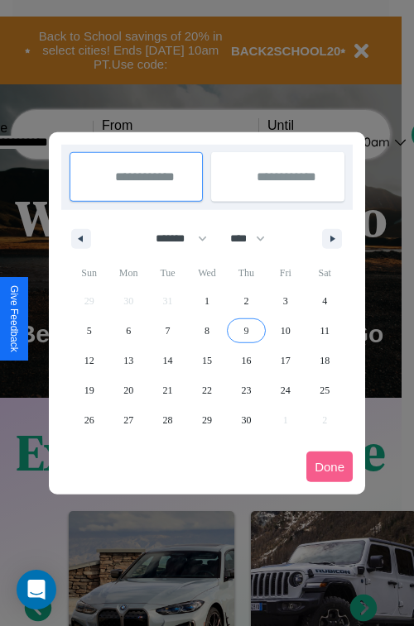  What do you see at coordinates (206, 331) in the screenshot?
I see `button: 8` at bounding box center [206, 331].